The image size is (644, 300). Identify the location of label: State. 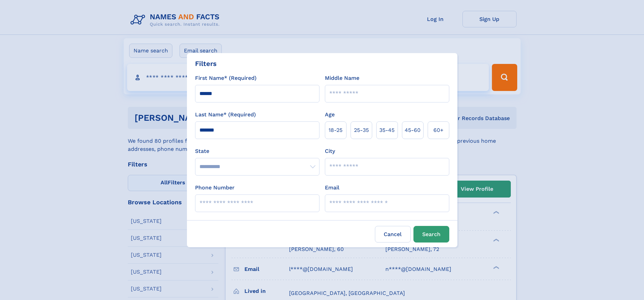
(257, 152).